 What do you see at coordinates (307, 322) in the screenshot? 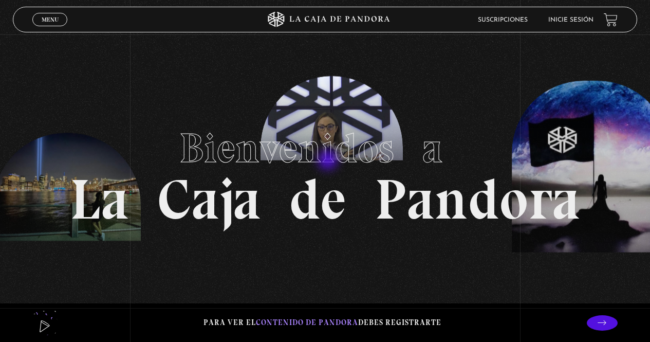
I see `span: contenido de Pandora` at bounding box center [307, 322].